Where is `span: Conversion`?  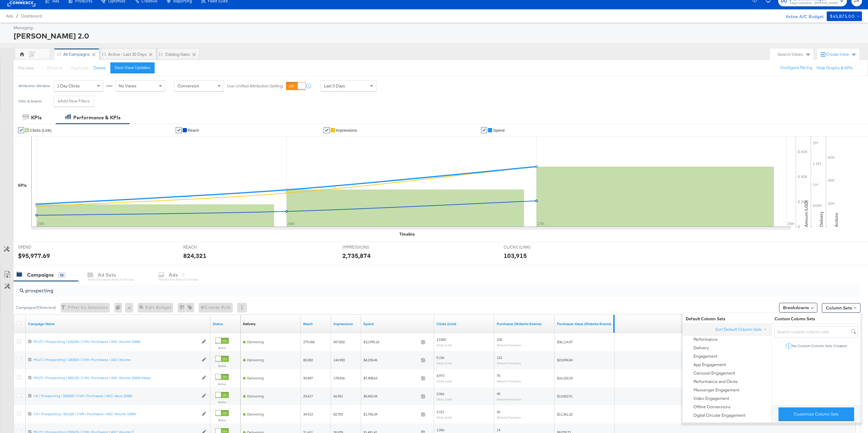
span: Conversion is located at coordinates (189, 86).